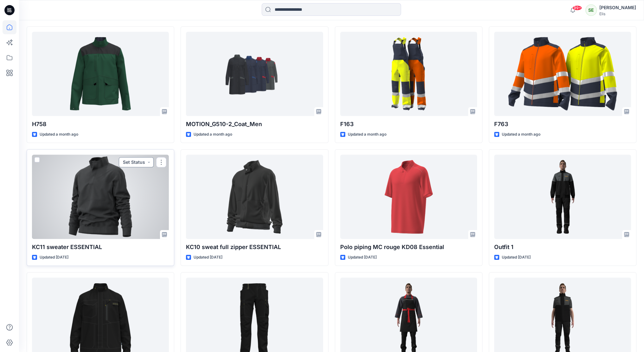 Image resolution: width=644 pixels, height=352 pixels. Describe the element at coordinates (254, 124) in the screenshot. I see `p: MOTION_G510-2_Coat_Men` at that location.